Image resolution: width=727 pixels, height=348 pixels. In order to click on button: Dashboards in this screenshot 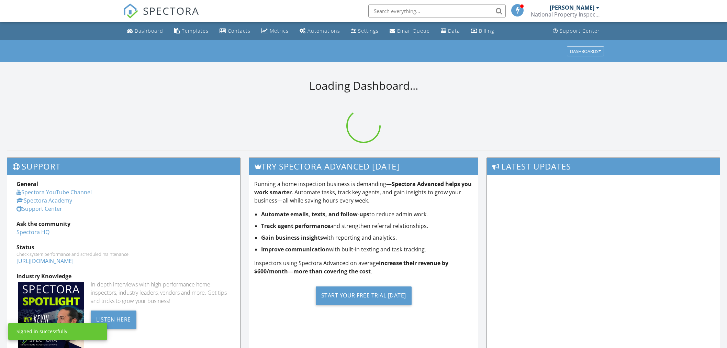, I will do `click(585, 51)`.